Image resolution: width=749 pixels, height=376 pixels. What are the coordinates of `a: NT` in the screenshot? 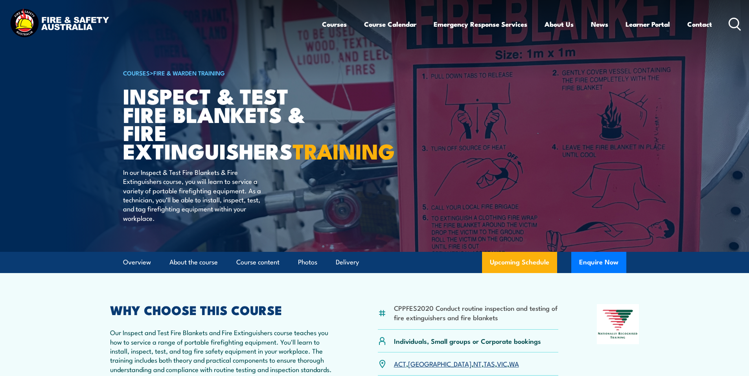 It's located at (478, 364).